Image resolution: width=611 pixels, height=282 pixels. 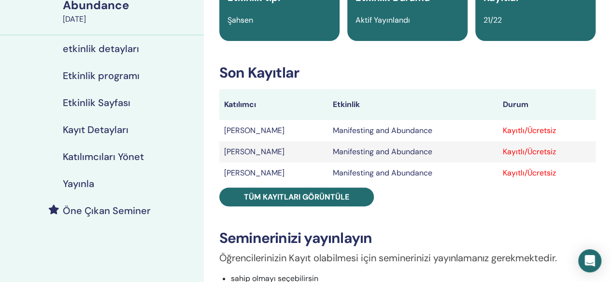 I want to click on th: Etkinlik, so click(x=413, y=105).